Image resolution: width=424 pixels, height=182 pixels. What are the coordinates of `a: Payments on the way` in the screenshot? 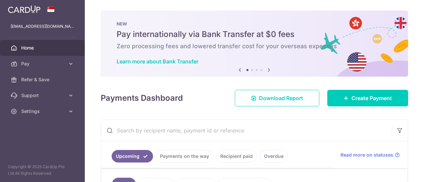 It's located at (184, 157).